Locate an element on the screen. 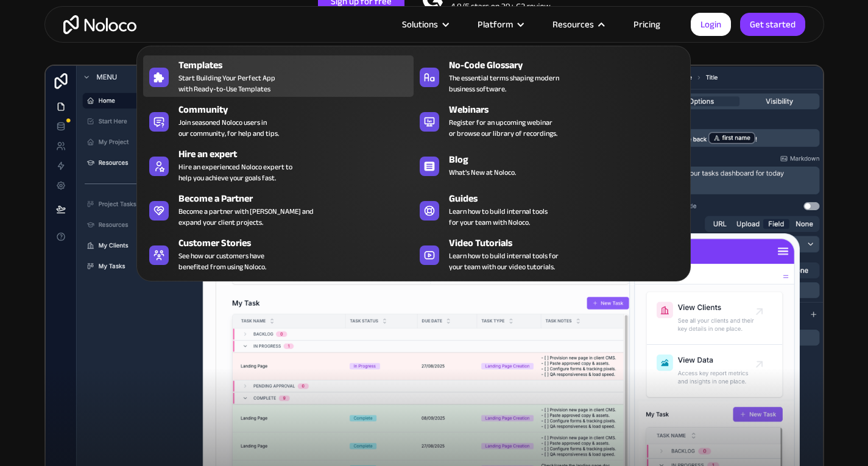  div: Become a Partner is located at coordinates (299, 199).